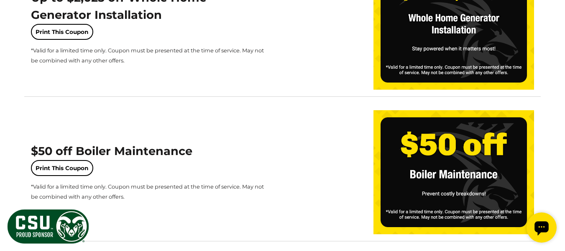 The image size is (565, 251). I want to click on img: 50-off-boiler-maintenance-1.png.webp, so click(454, 172).